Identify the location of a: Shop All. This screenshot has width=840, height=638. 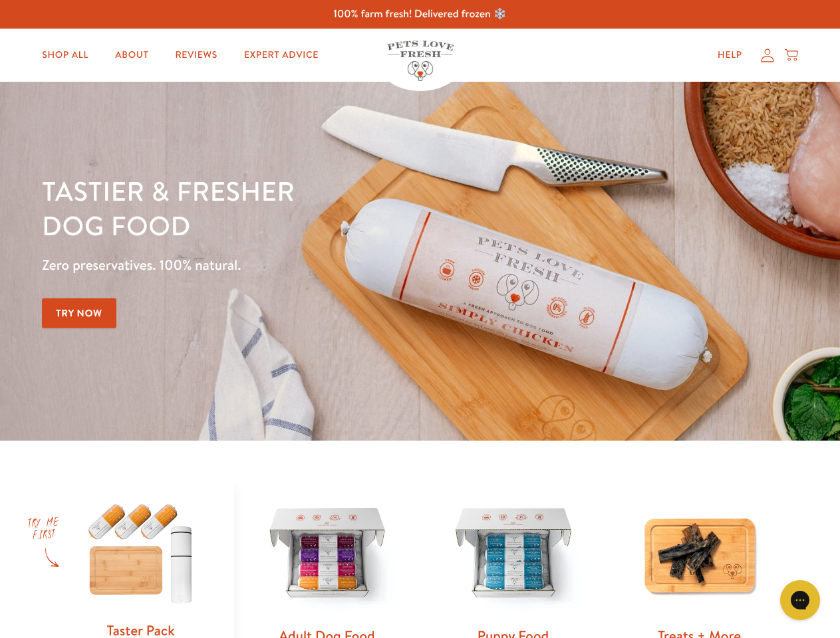
(65, 55).